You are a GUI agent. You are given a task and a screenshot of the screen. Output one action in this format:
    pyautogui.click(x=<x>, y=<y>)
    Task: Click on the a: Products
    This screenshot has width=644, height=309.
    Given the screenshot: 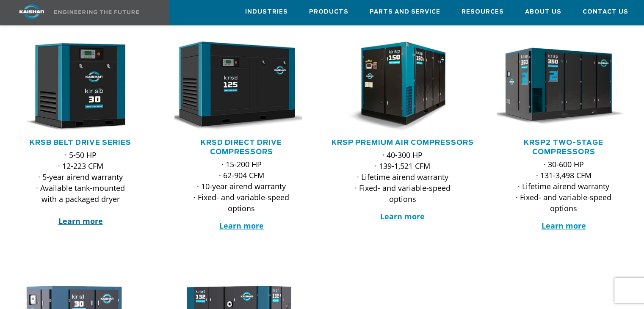 What is the action you would take?
    pyautogui.click(x=329, y=12)
    